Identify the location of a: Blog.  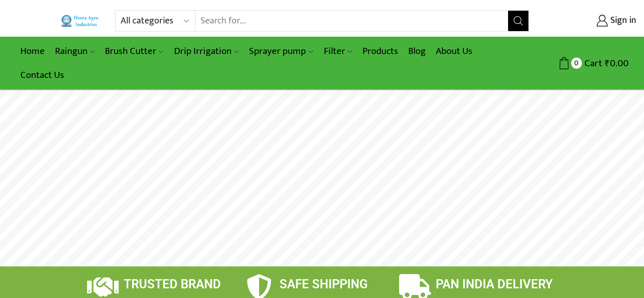
(417, 51).